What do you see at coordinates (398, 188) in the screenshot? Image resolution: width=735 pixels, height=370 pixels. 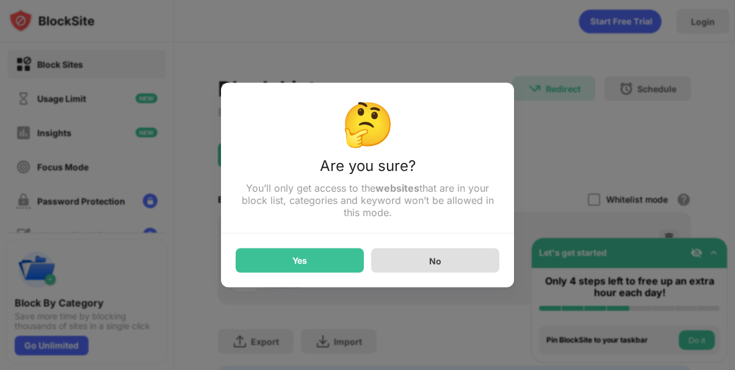 I see `strong: websites` at bounding box center [398, 188].